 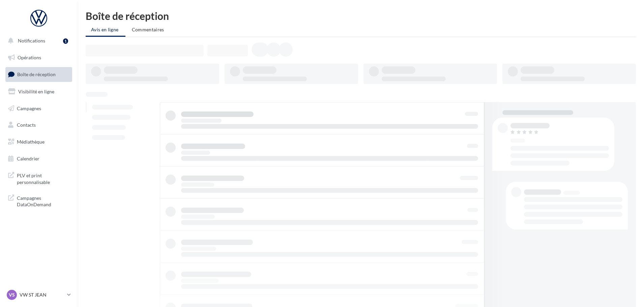 What do you see at coordinates (39, 201) in the screenshot?
I see `a: Campagnes DataOnDemand` at bounding box center [39, 201].